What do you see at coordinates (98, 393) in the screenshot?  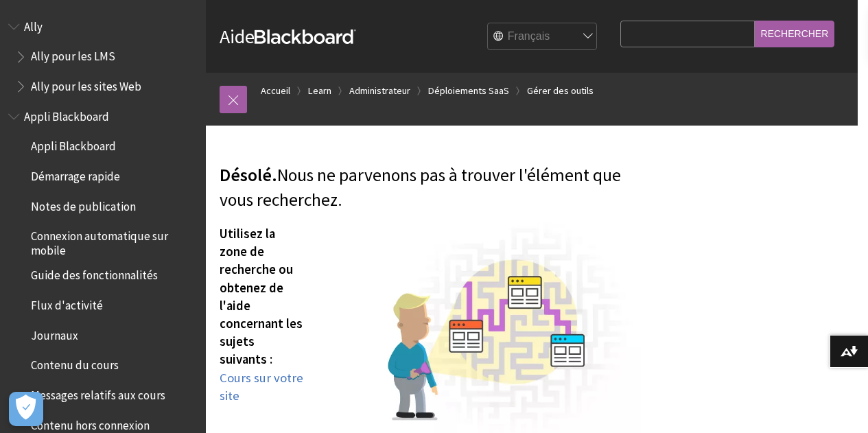 I see `span: Messages relatifs aux cours` at bounding box center [98, 393].